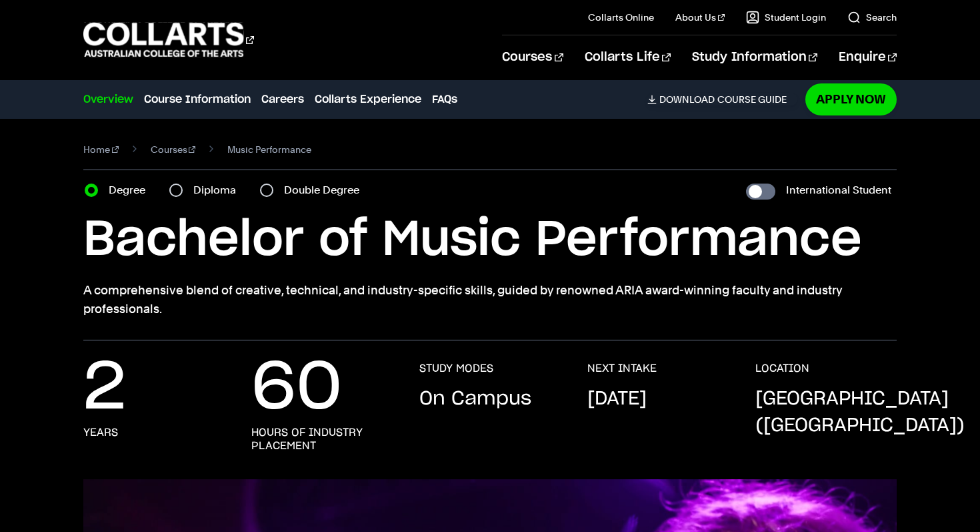 This screenshot has width=980, height=532. I want to click on span: Download, so click(687, 99).